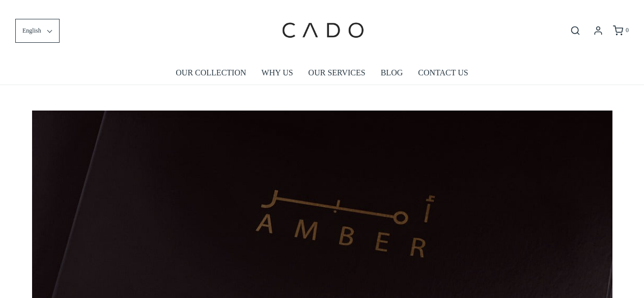 This screenshot has height=298, width=644. I want to click on a: BLOG, so click(392, 73).